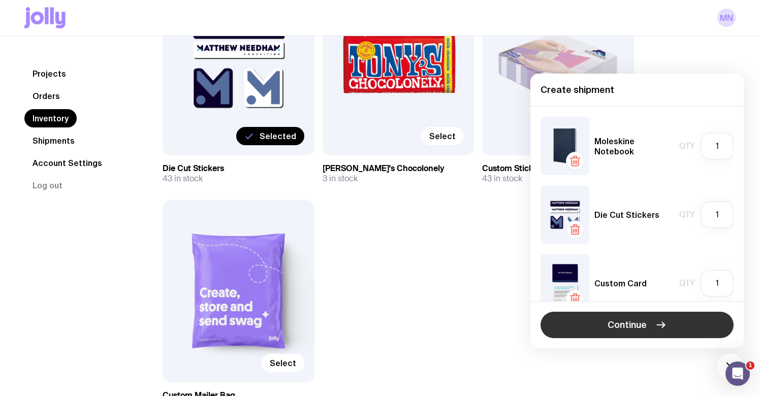 The height and width of the screenshot is (396, 760). I want to click on span: Continue, so click(627, 325).